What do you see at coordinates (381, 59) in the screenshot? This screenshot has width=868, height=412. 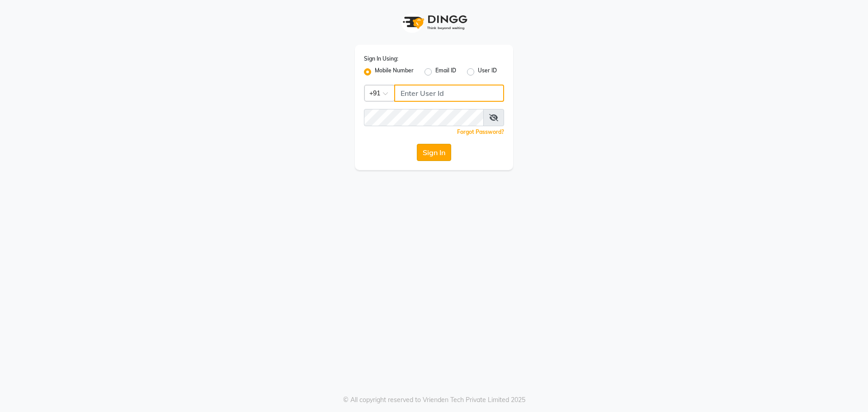 I see `label: Sign In Using:` at bounding box center [381, 59].